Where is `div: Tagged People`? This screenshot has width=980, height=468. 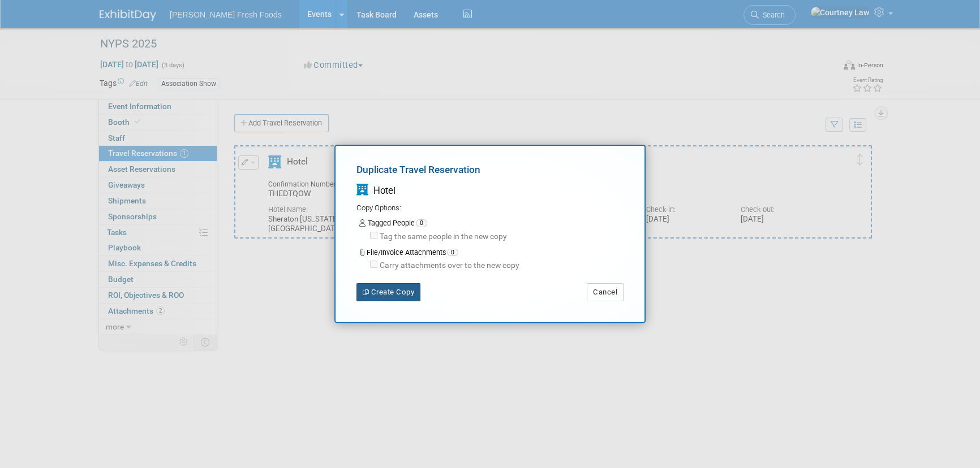 div: Tagged People is located at coordinates (491, 223).